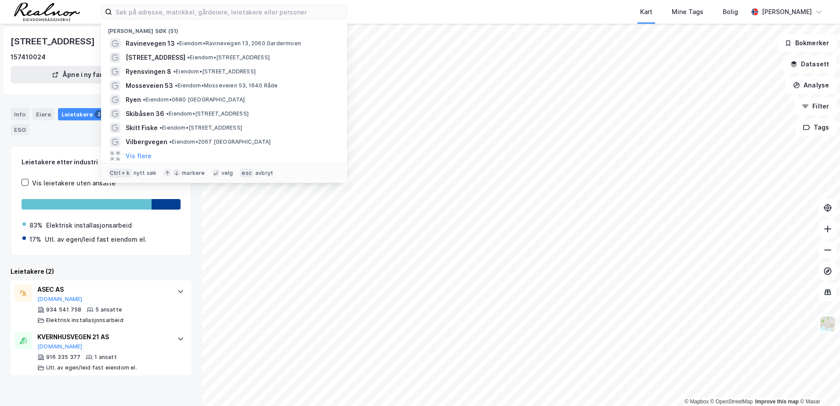 Image resolution: width=840 pixels, height=406 pixels. I want to click on div: 83%, so click(36, 225).